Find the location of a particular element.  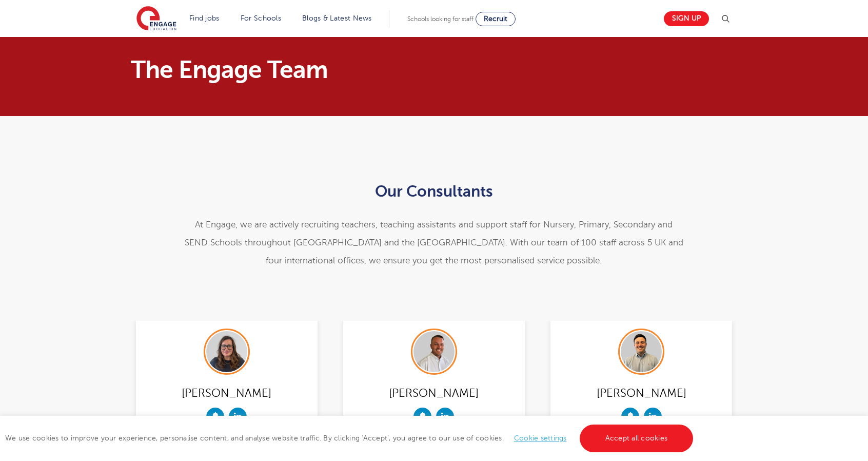

span: e are actively recruiting teachers, teaching assistants and support staff for Nursery, Primary, S... is located at coordinates (434, 242).